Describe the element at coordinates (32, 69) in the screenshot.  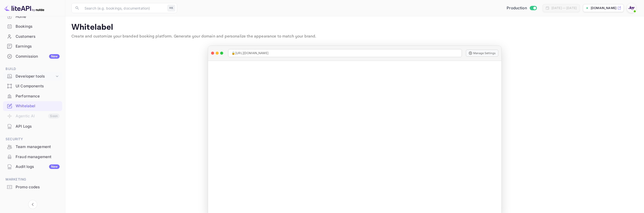
I see `span: Build` at that location.